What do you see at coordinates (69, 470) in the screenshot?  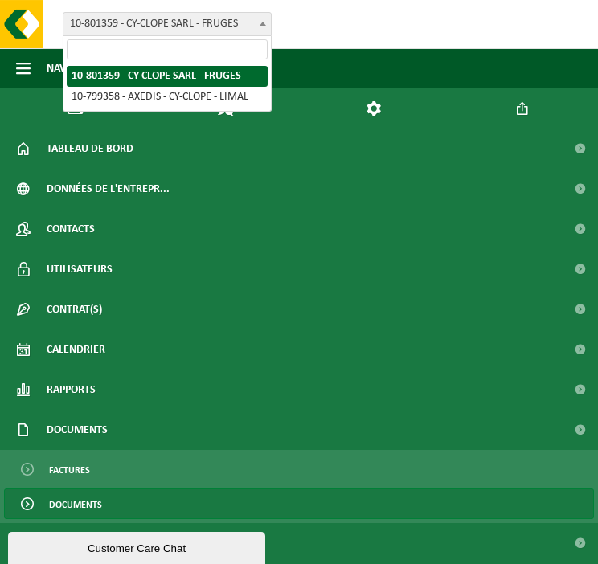 I see `span: Factures` at bounding box center [69, 470].